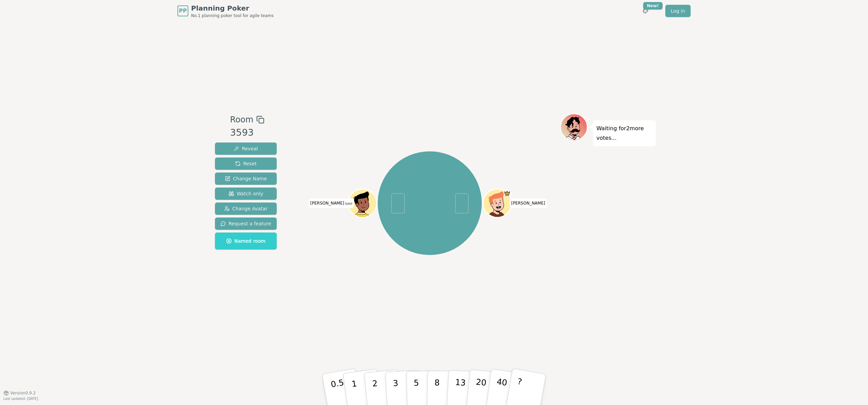 The image size is (868, 405). I want to click on button: Named room, so click(245, 241).